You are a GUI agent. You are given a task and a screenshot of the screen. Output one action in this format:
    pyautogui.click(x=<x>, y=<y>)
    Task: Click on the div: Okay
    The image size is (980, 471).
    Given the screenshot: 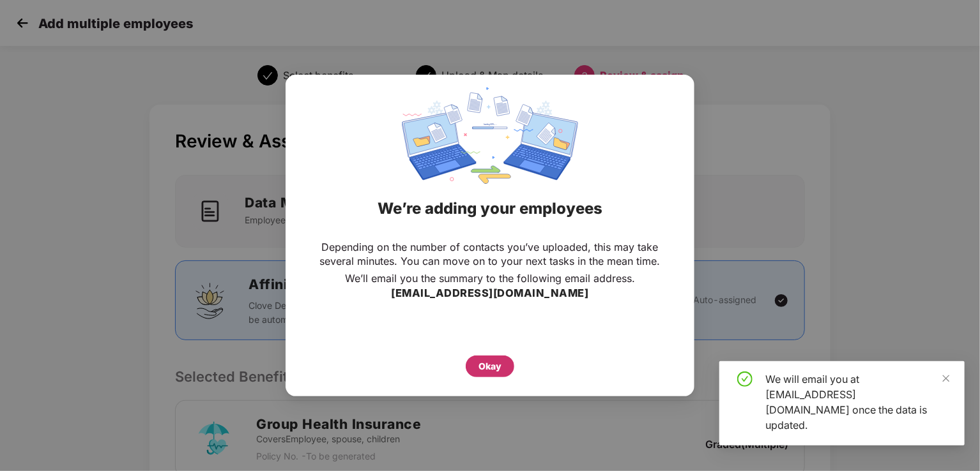 What is the action you would take?
    pyautogui.click(x=490, y=366)
    